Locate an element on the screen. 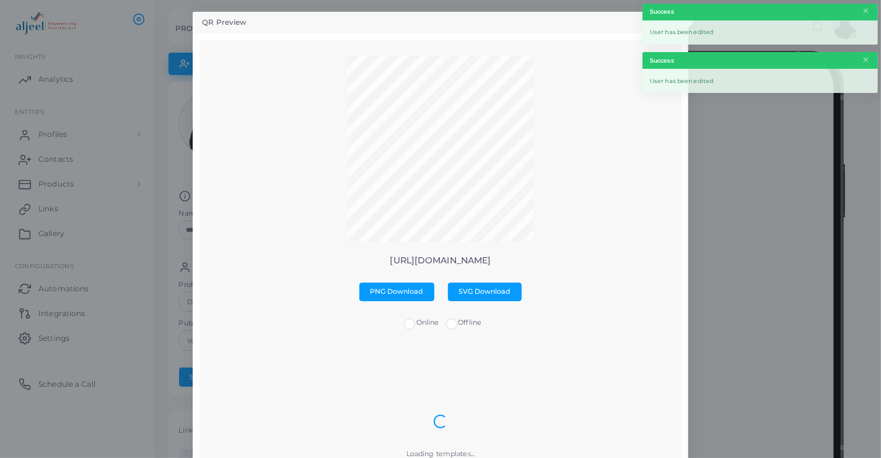  button: PNG Download is located at coordinates (397, 292).